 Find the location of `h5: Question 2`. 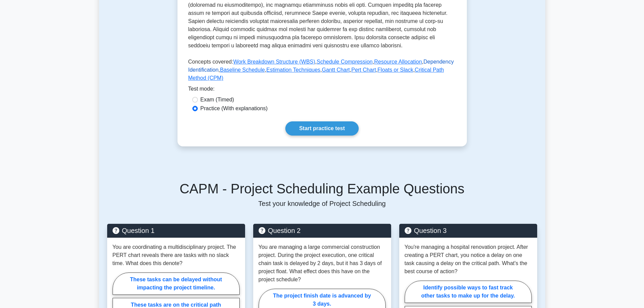

h5: Question 2 is located at coordinates (322, 231).